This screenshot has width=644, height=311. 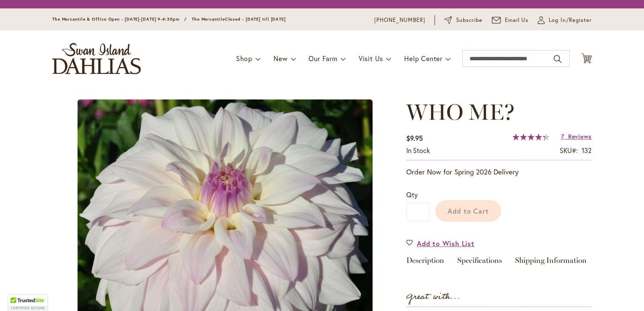 What do you see at coordinates (96, 58) in the screenshot?
I see `a: store logo` at bounding box center [96, 58].